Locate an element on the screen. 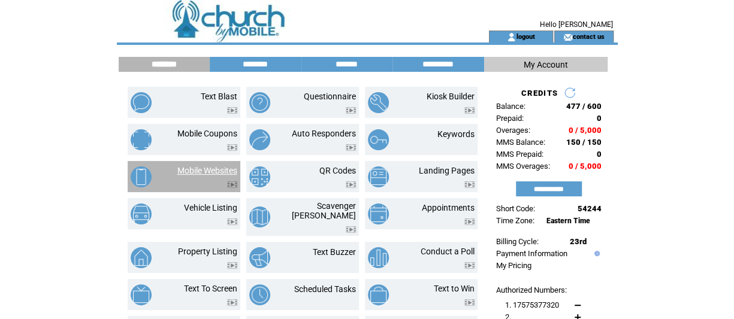 The image size is (734, 319). img: auto-responders.png is located at coordinates (259, 140).